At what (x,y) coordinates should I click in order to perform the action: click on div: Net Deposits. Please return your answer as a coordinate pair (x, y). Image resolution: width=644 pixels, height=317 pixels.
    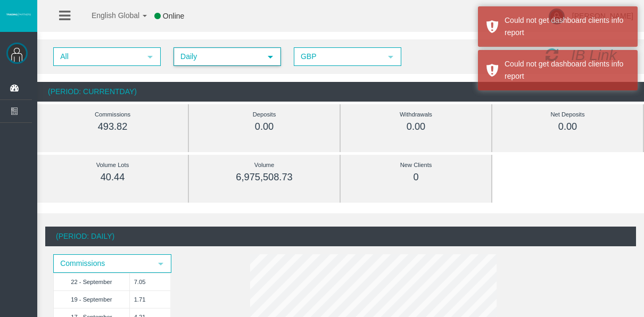
    Looking at the image, I should click on (567, 115).